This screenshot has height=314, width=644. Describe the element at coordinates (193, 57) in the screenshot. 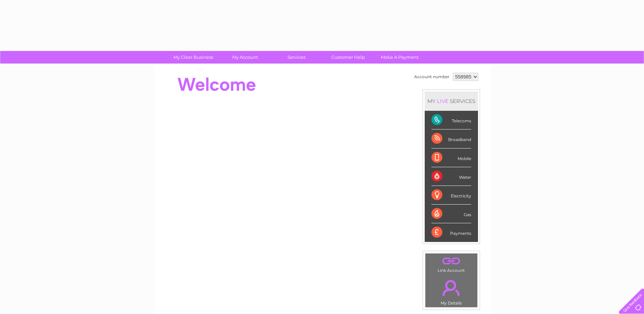

I see `a: My Clear Business` at that location.